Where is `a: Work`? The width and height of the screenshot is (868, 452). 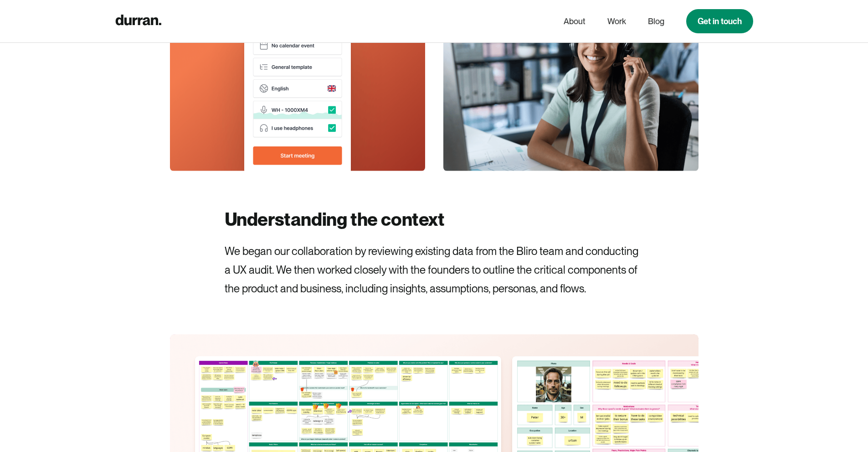 a: Work is located at coordinates (617, 21).